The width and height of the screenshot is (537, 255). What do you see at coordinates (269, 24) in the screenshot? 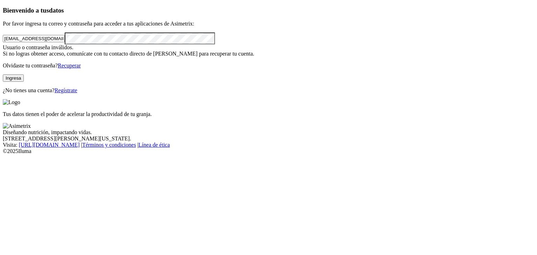
I see `p: Por favor ingresa tu correo y contraseña para acceder a tus aplicaciones de Asimetrix:` at bounding box center [269, 24].